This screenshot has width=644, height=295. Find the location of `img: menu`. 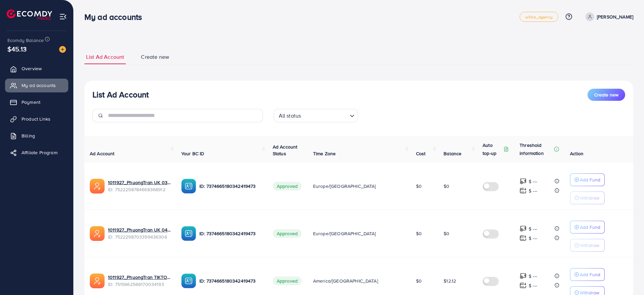

img: menu is located at coordinates (63, 16).